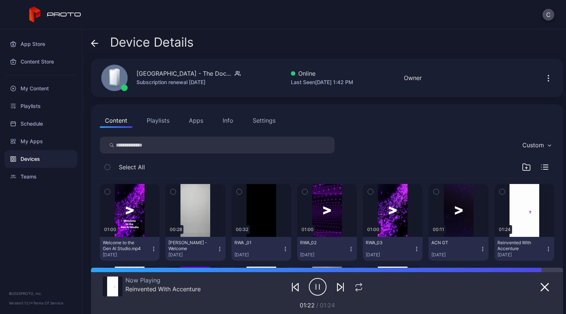  I want to click on span: Version 1.13.1 •, so click(21, 303).